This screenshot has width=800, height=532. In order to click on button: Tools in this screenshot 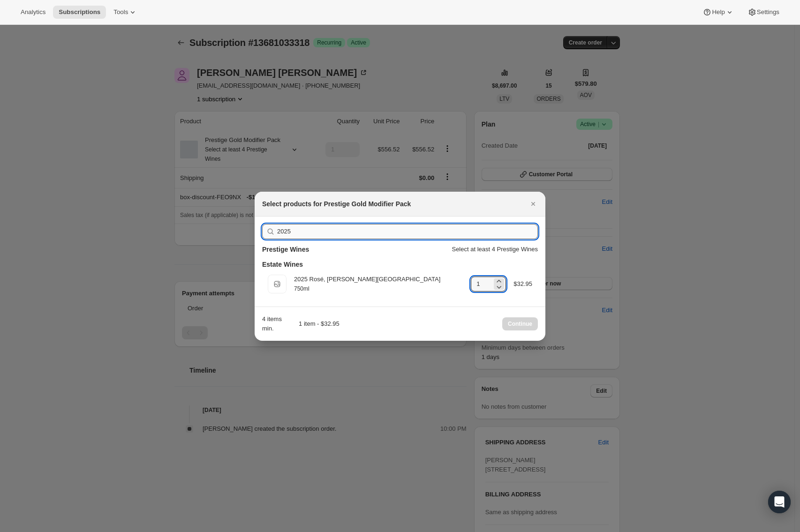, I will do `click(126, 12)`.